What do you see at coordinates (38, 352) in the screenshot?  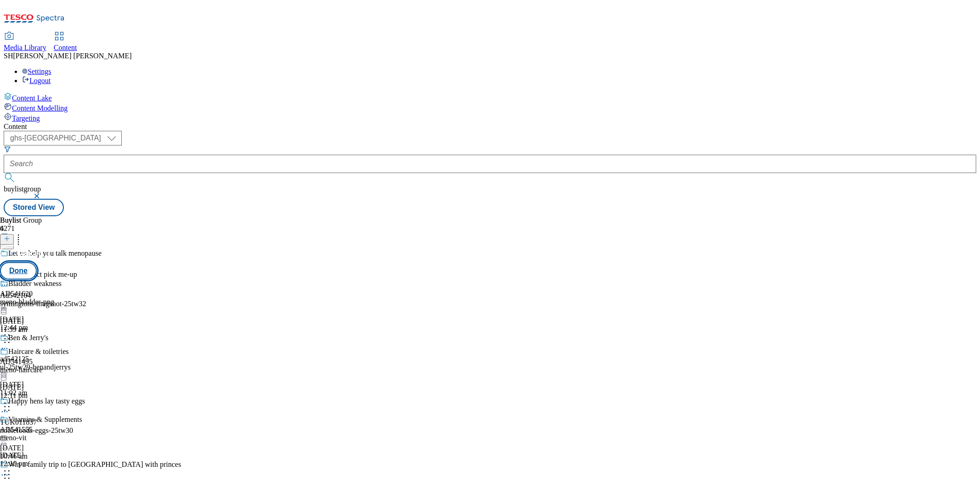 I see `div: Haircare & toiletries` at bounding box center [38, 352].